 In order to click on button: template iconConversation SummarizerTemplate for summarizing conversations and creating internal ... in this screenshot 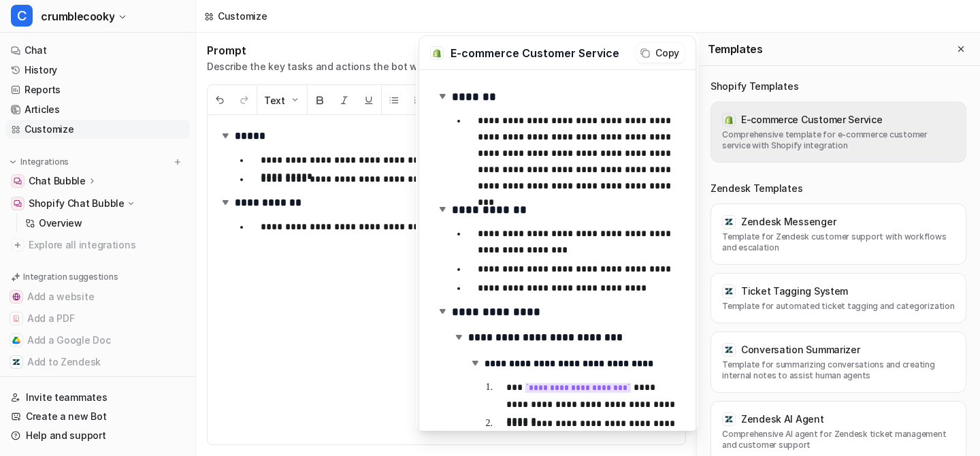, I will do `click(839, 362)`.